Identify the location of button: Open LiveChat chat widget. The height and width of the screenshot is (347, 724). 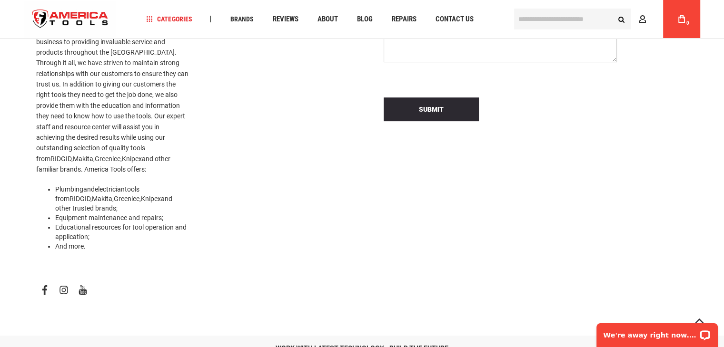
(115, 18).